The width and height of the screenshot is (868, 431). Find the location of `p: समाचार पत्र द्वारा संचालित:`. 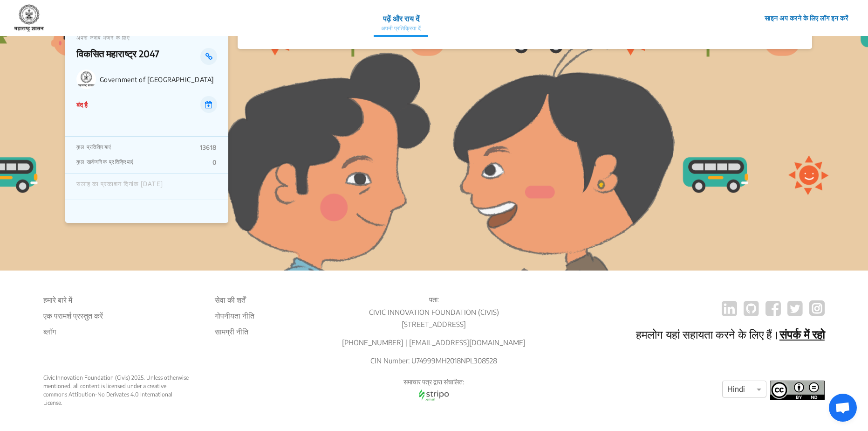

p: समाचार पत्र द्वारा संचालित: is located at coordinates (434, 382).